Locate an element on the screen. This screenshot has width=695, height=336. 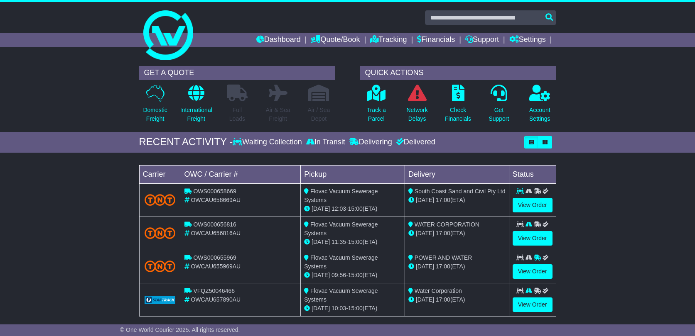
span: OWCAU657890AU is located at coordinates (216, 300).